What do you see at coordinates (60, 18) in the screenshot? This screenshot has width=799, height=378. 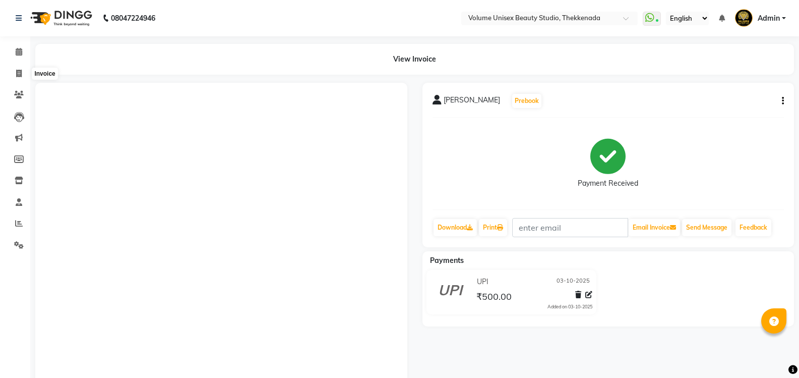 I see `img: logo` at bounding box center [60, 18].